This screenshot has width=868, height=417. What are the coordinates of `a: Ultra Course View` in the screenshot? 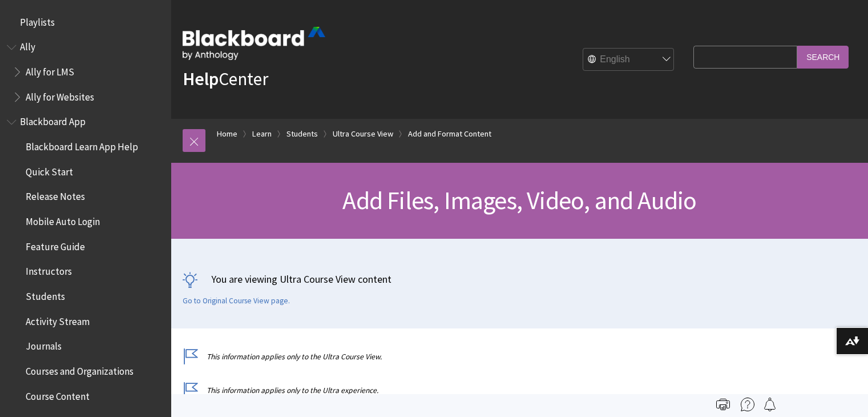 It's located at (363, 134).